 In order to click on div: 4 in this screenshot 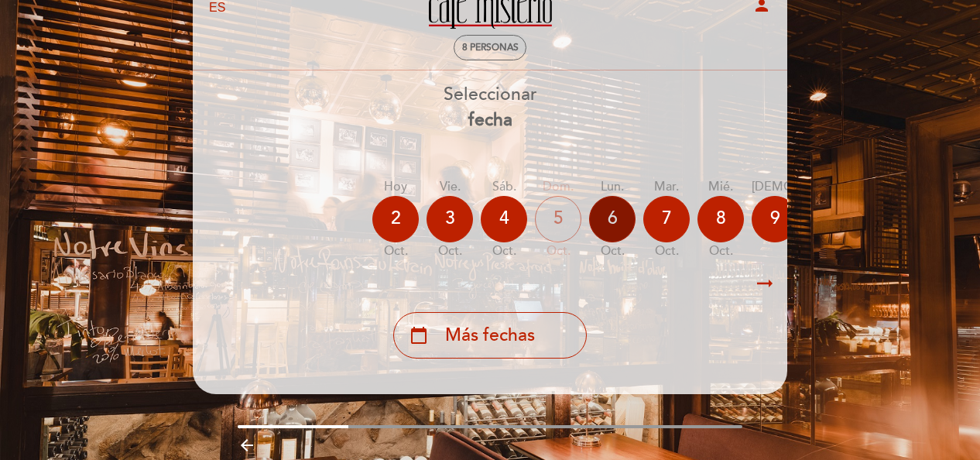, I will do `click(504, 219)`.